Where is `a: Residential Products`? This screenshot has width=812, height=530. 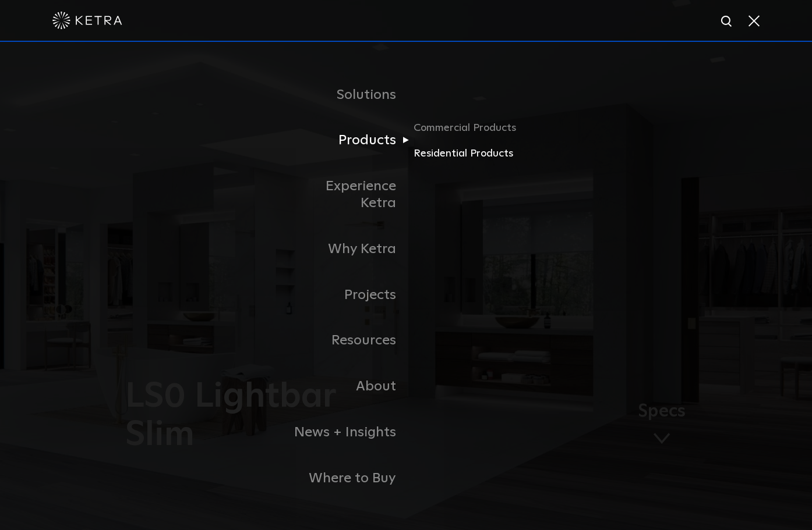 a: Residential Products is located at coordinates (469, 153).